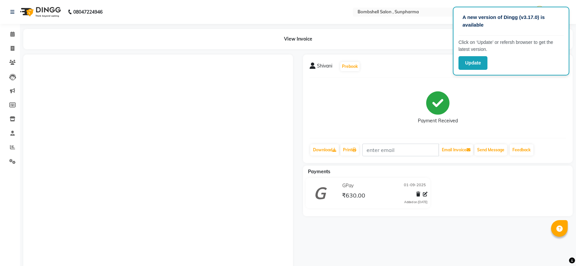 The height and width of the screenshot is (266, 576). What do you see at coordinates (539, 12) in the screenshot?
I see `img: Admin` at bounding box center [539, 12].